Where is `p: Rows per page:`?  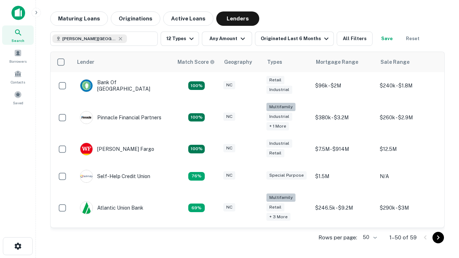
p: Rows per page: is located at coordinates (338, 238).